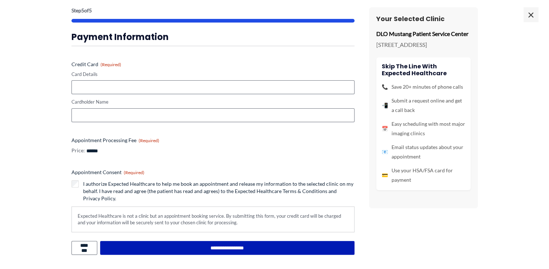  What do you see at coordinates (213, 64) in the screenshot?
I see `label: Credit Card` at bounding box center [213, 64].